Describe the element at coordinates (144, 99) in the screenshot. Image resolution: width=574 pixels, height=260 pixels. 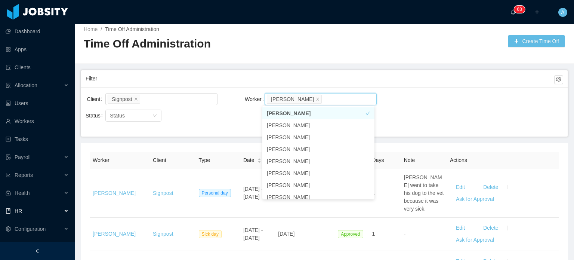
I see `input: Client` at that location.